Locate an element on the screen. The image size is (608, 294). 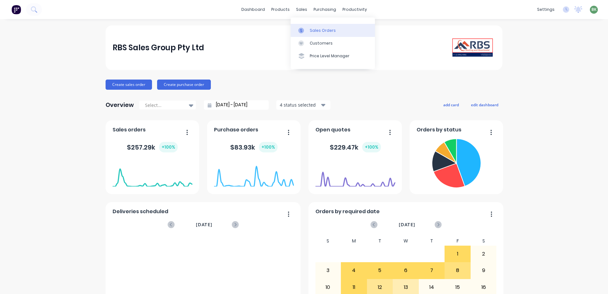
div: 3 is located at coordinates (328, 270).